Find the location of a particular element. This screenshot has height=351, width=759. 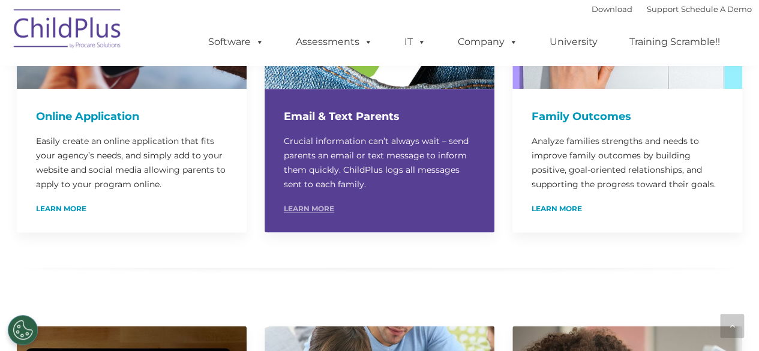

h4: Family Outcomes is located at coordinates (627, 116).